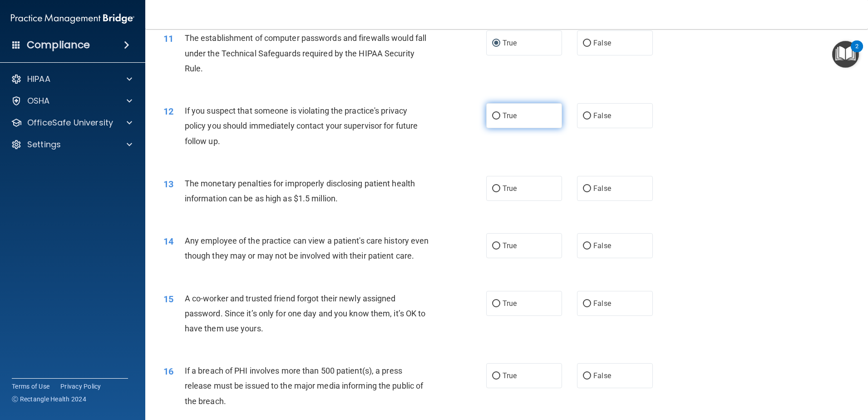  What do you see at coordinates (71, 144) in the screenshot?
I see `a: Settings` at bounding box center [71, 144].